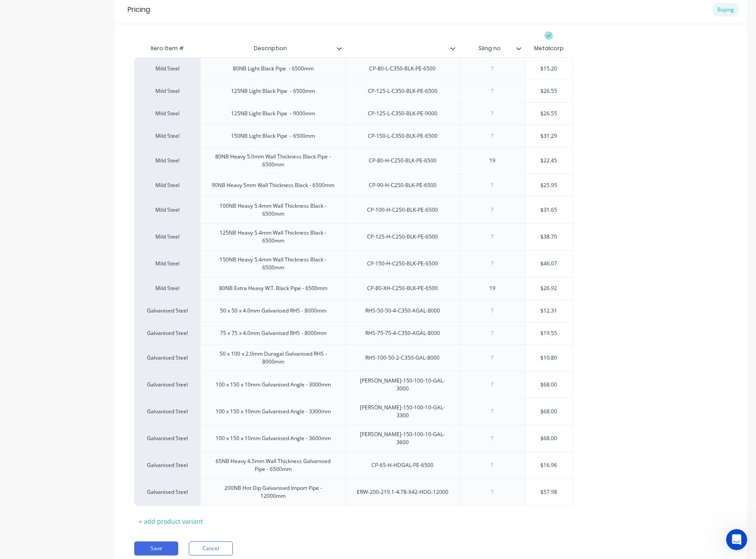  I want to click on div: + add product variant, so click(170, 521).